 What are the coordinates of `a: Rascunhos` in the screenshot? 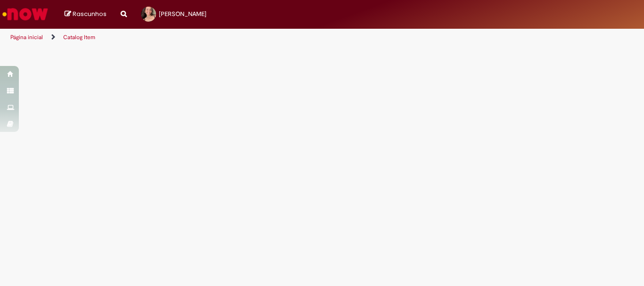 It's located at (85, 15).